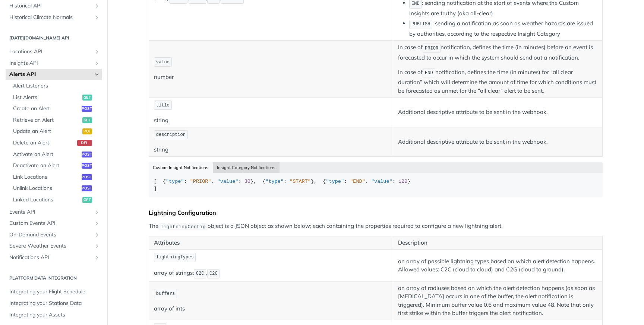  What do you see at coordinates (97, 63) in the screenshot?
I see `button: Show subpages for Insights API` at bounding box center [97, 63].